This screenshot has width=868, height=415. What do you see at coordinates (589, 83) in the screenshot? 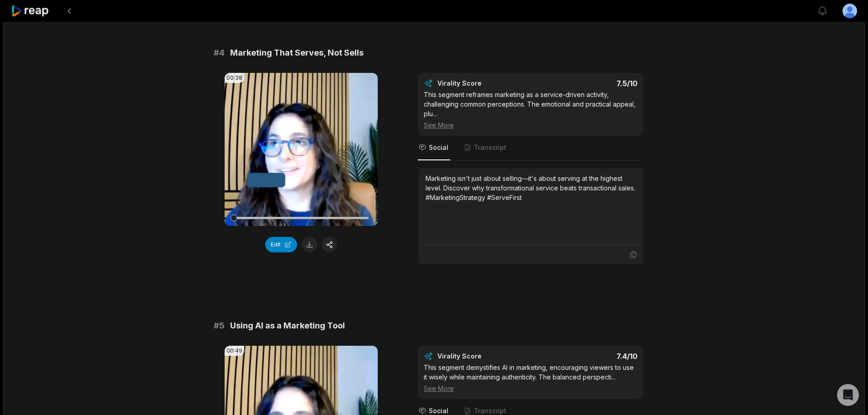
I see `div: 7.5 /10` at bounding box center [589, 83].